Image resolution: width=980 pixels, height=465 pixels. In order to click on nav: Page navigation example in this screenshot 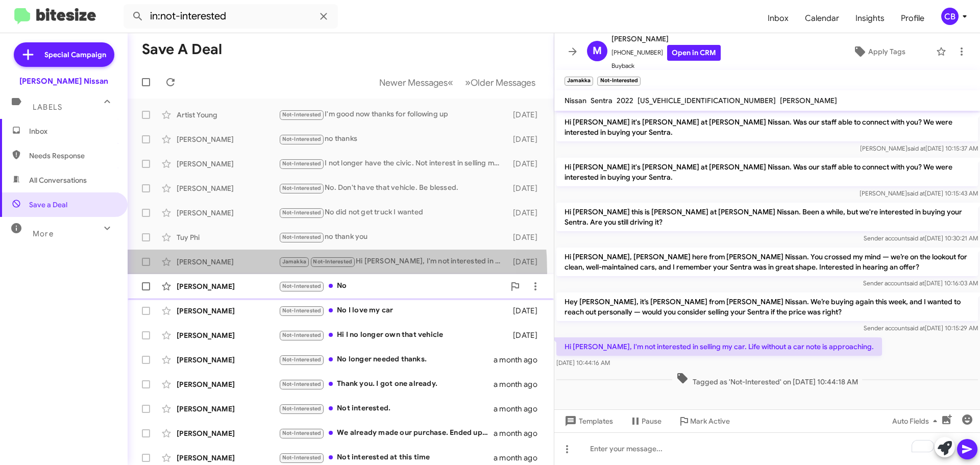, I will do `click(457, 82)`.